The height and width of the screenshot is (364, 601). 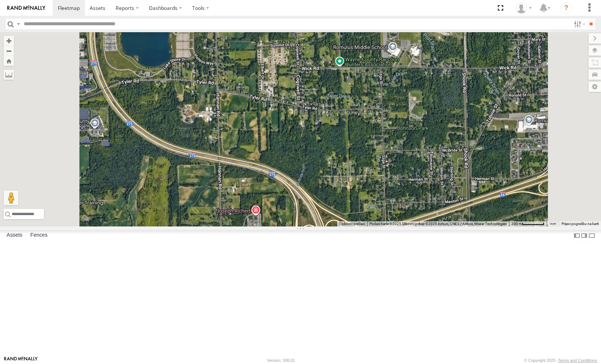 I want to click on label: Assets, so click(x=15, y=236).